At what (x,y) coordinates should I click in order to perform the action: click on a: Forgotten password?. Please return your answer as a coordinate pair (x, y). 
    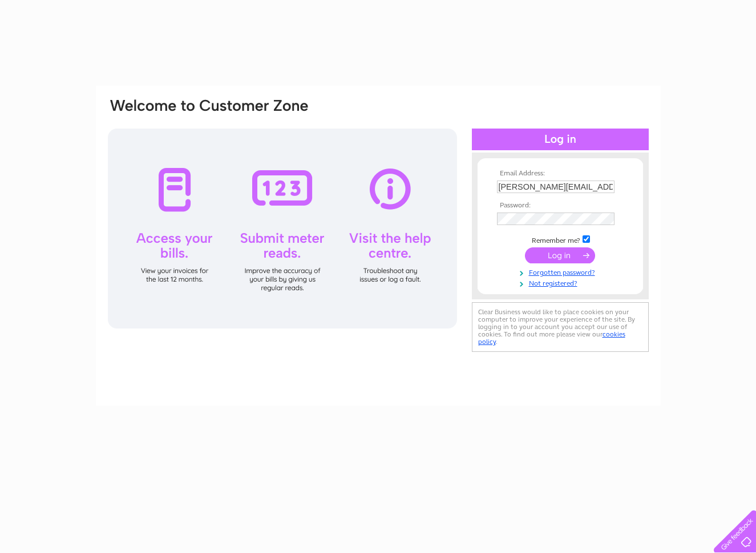
    Looking at the image, I should click on (561, 271).